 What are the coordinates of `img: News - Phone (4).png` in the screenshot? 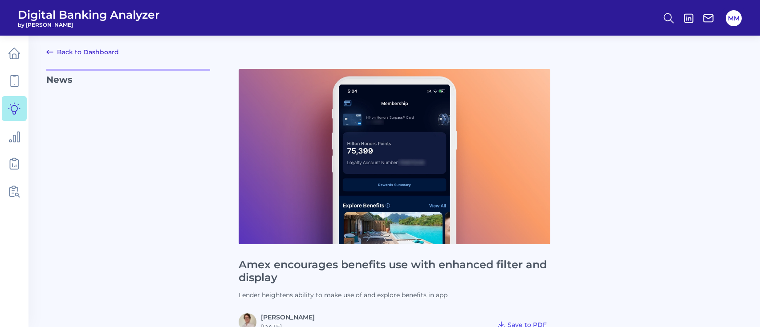 It's located at (395, 157).